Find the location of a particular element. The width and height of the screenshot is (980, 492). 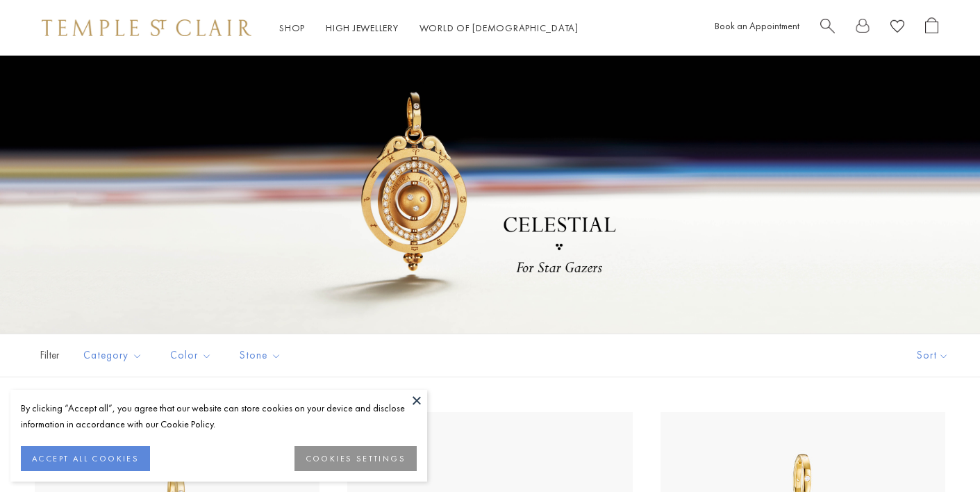

span: Category is located at coordinates (115, 355).